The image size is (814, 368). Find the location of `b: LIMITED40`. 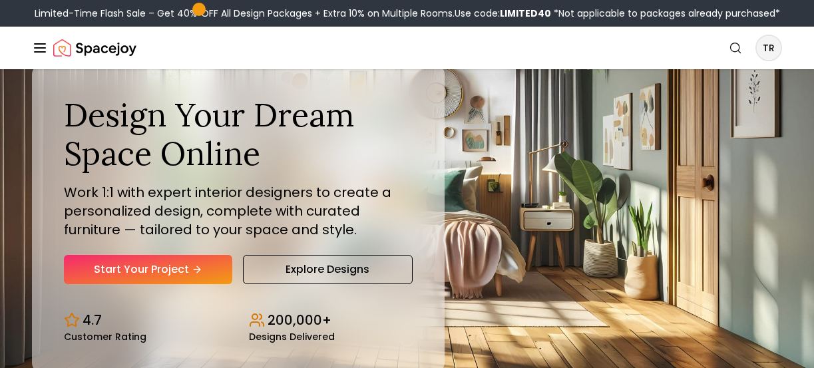

b: LIMITED40 is located at coordinates (525, 13).